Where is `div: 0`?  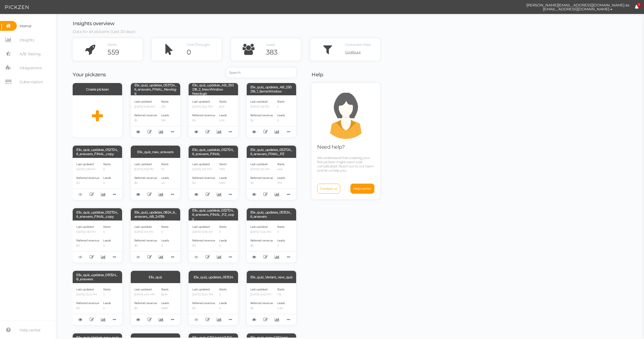 div: 0 is located at coordinates (204, 52).